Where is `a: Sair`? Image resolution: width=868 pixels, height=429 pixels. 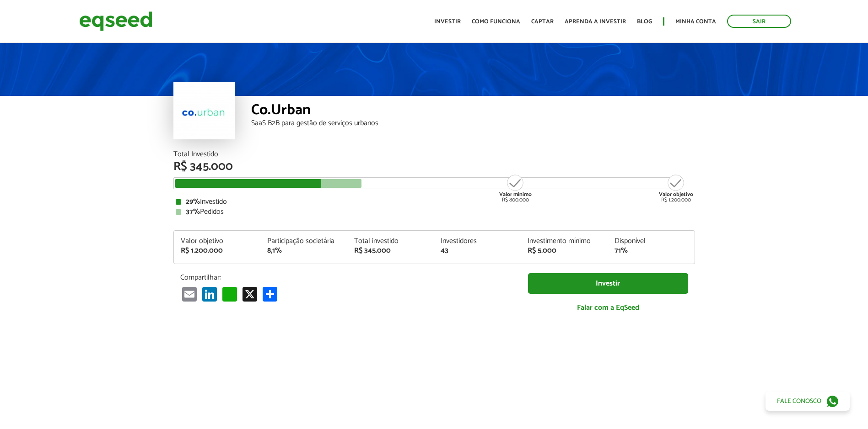 a: Sair is located at coordinates (758, 21).